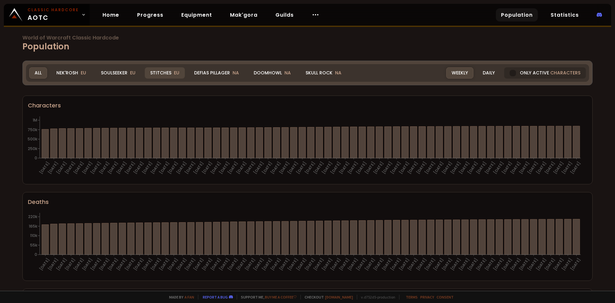 The width and height of the screenshot is (615, 303). Describe the element at coordinates (280, 297) in the screenshot. I see `a: Buy me a coffee` at that location.